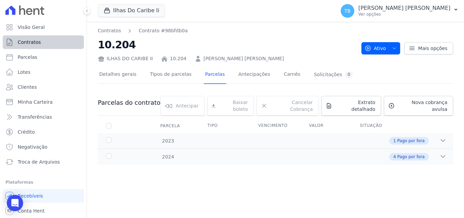 The width and height of the screenshot is (464, 218). I want to click on a: Recebíveis, so click(43, 196).